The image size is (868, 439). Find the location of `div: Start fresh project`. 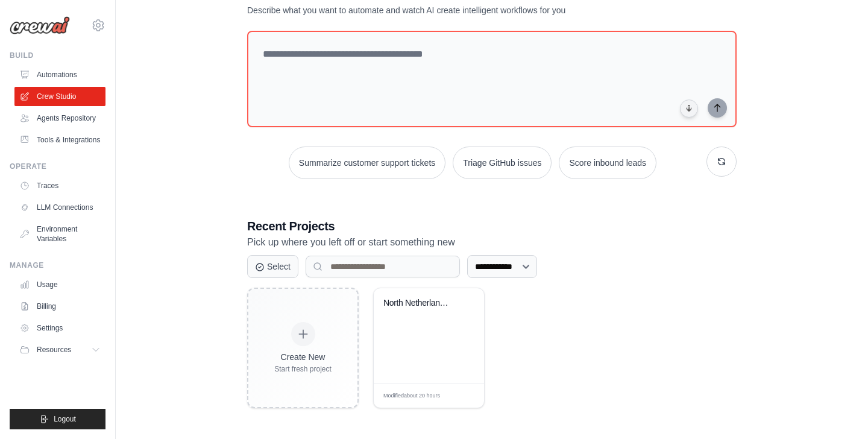

div: Start fresh project is located at coordinates (303, 369).